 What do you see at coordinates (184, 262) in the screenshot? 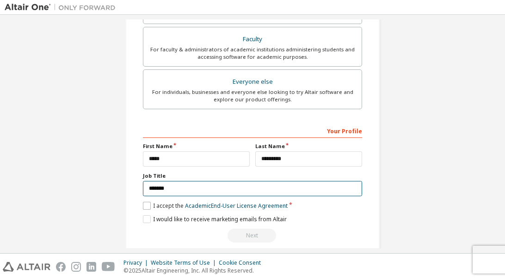
I see `div: Website Terms of Use` at bounding box center [184, 262].